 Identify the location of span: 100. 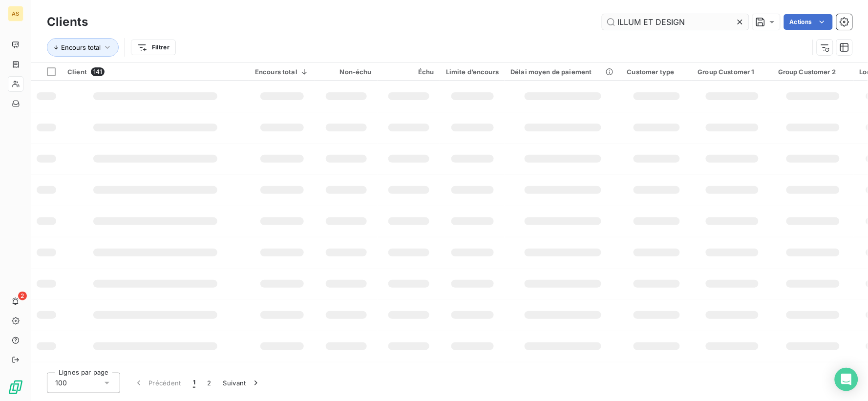
(61, 383).